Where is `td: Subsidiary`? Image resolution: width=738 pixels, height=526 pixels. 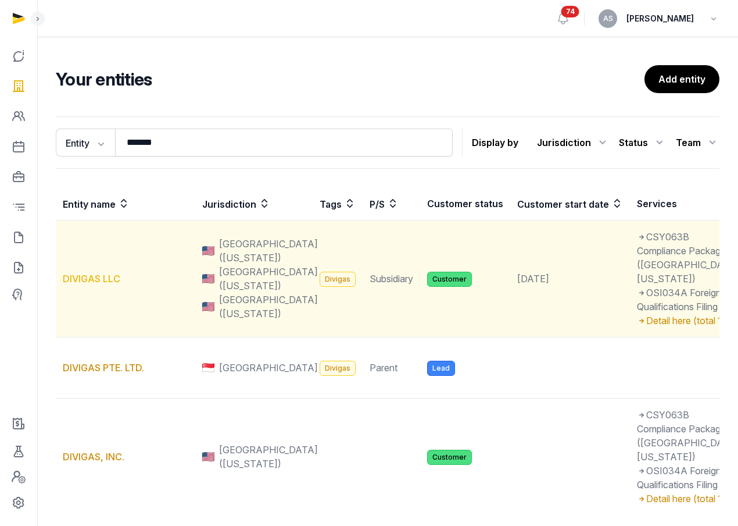 td: Subsidiary is located at coordinates (391, 279).